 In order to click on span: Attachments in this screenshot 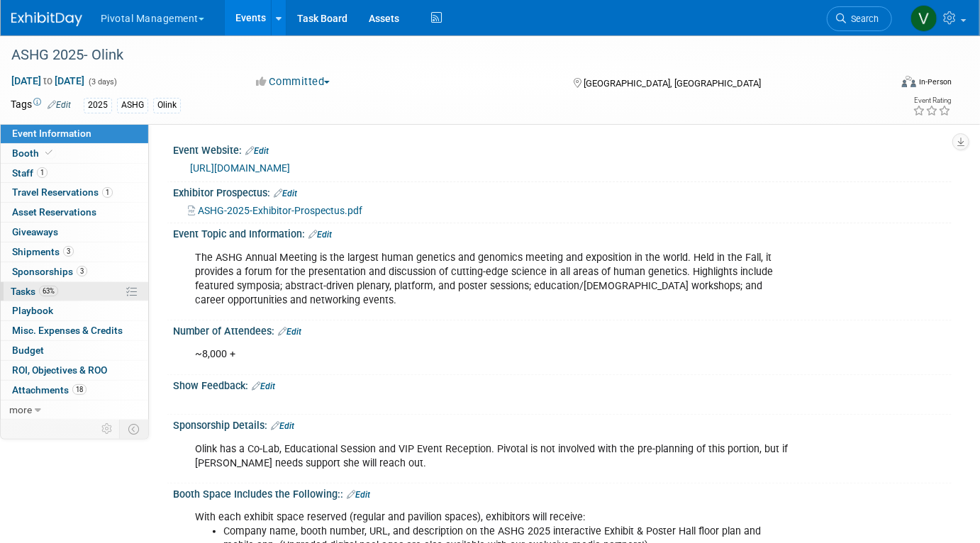, I will do `click(49, 390)`.